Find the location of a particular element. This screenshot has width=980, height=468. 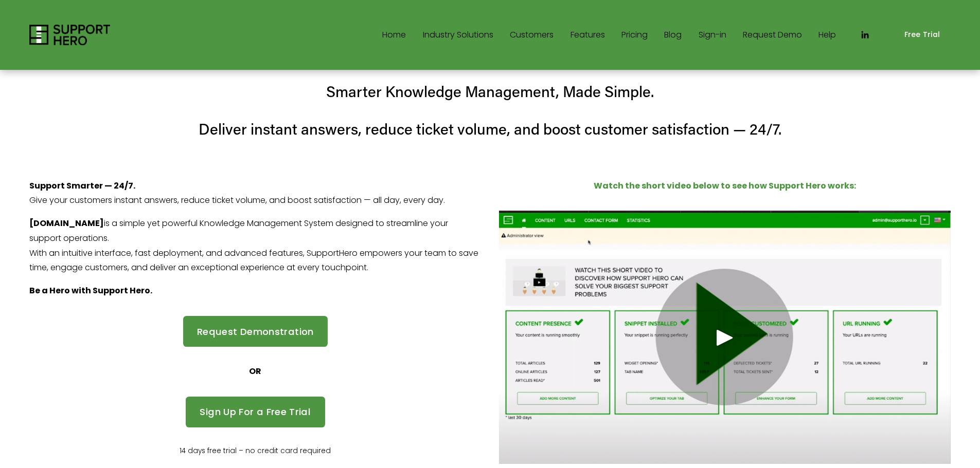

div: Play is located at coordinates (725, 338).